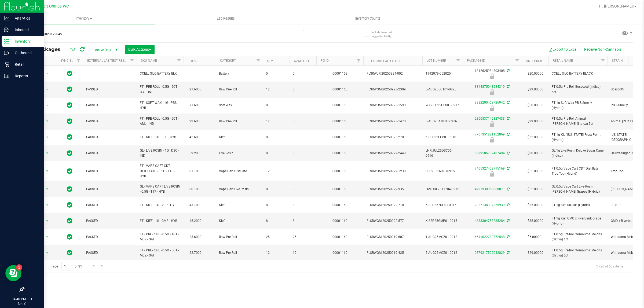 The height and width of the screenshot is (308, 644). What do you see at coordinates (160, 89) in the screenshot?
I see `span: FT - PRE-ROLL - 0.5G - 5CT - BCT - IND` at bounding box center [160, 89].